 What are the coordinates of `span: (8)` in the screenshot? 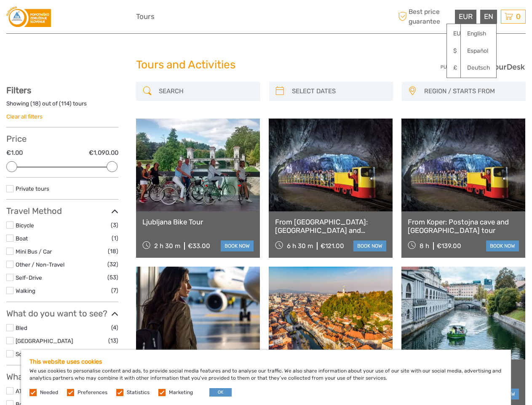 It's located at (114, 353).